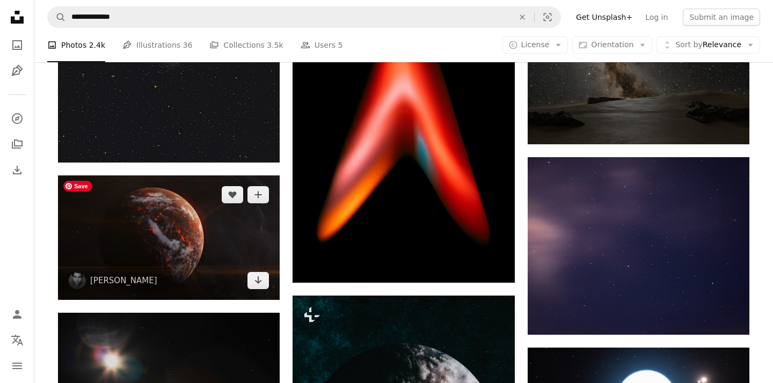 The image size is (773, 383). Describe the element at coordinates (188, 45) in the screenshot. I see `span: 36` at that location.